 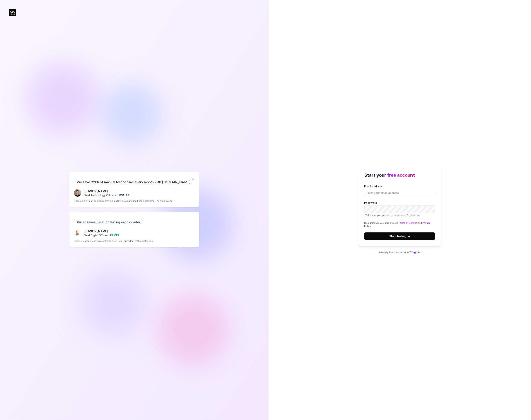 What do you see at coordinates (393, 215) in the screenshot?
I see `span: Make sure your password has at least 6 characters` at bounding box center [393, 215].